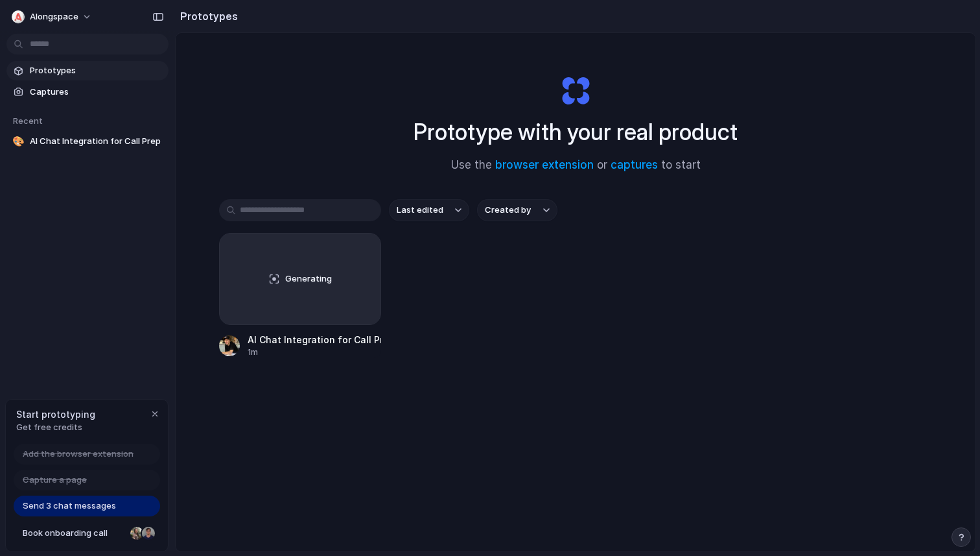 The width and height of the screenshot is (980, 556). What do you see at coordinates (308, 279) in the screenshot?
I see `span: Generating` at bounding box center [308, 279].